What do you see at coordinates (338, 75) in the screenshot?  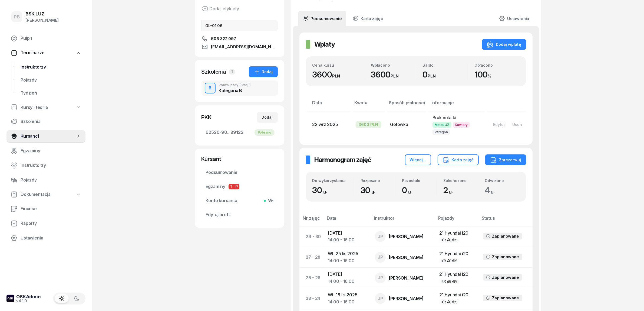 I see `div: 3600` at bounding box center [338, 75].